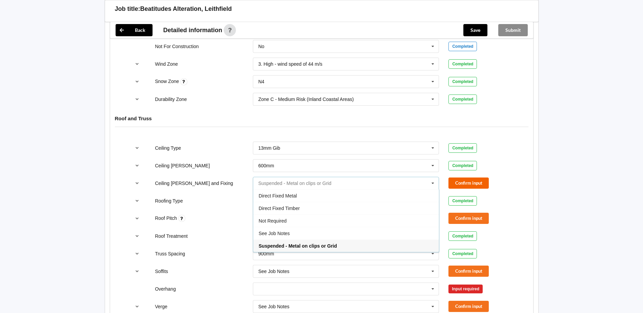 This screenshot has height=313, width=643. Describe the element at coordinates (262, 46) in the screenshot. I see `div: No` at that location.